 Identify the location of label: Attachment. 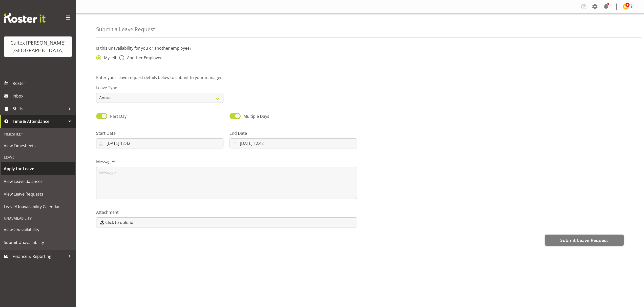
(227, 212).